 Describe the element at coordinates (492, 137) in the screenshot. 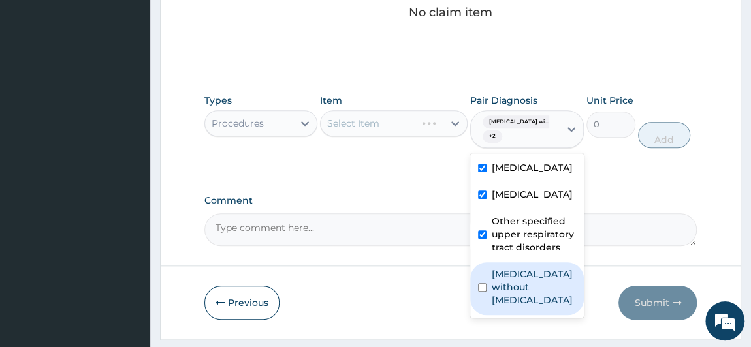

I see `span: + 2` at that location.